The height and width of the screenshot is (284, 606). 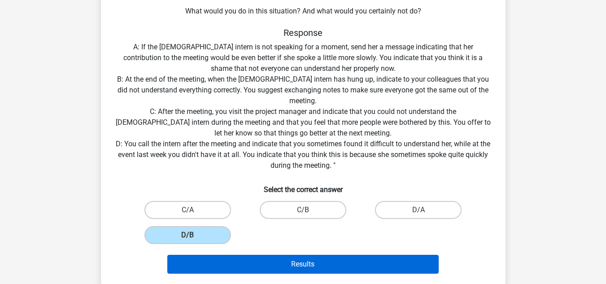 What do you see at coordinates (188, 235) in the screenshot?
I see `label: D/B` at bounding box center [188, 235].